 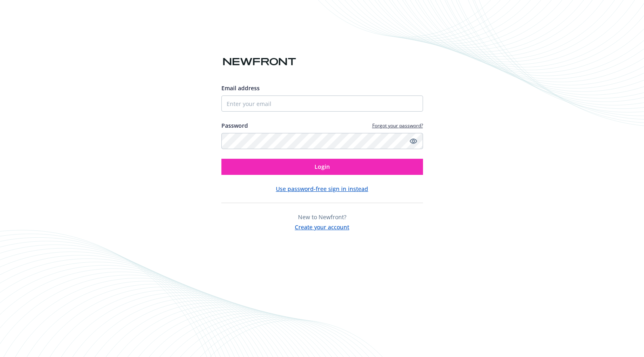 I want to click on span: Email address, so click(x=240, y=88).